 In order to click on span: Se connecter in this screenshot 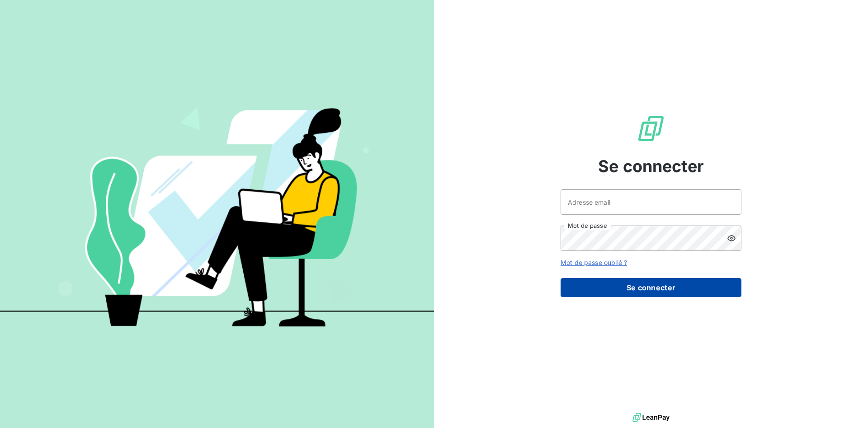, I will do `click(652, 166)`.